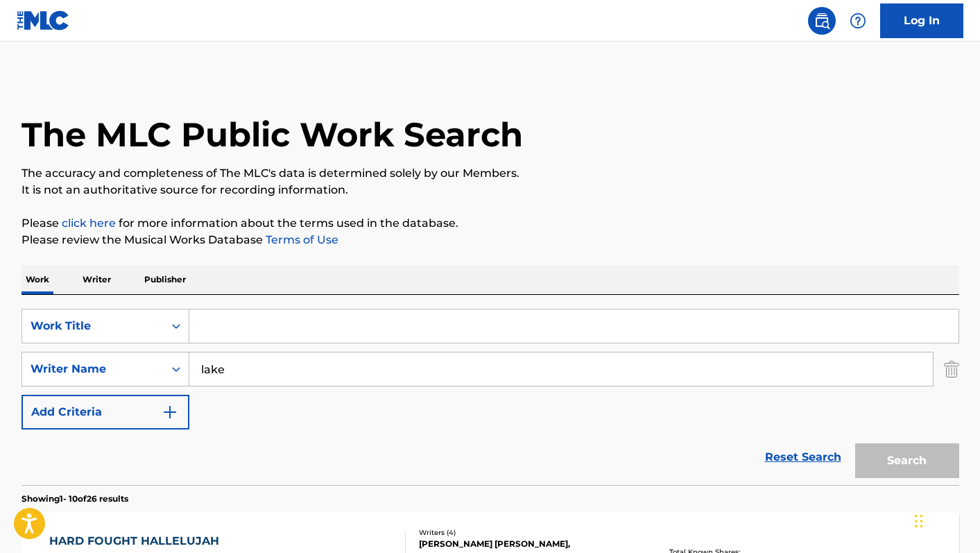 Image resolution: width=980 pixels, height=553 pixels. I want to click on img: Delete Criterion, so click(952, 370).